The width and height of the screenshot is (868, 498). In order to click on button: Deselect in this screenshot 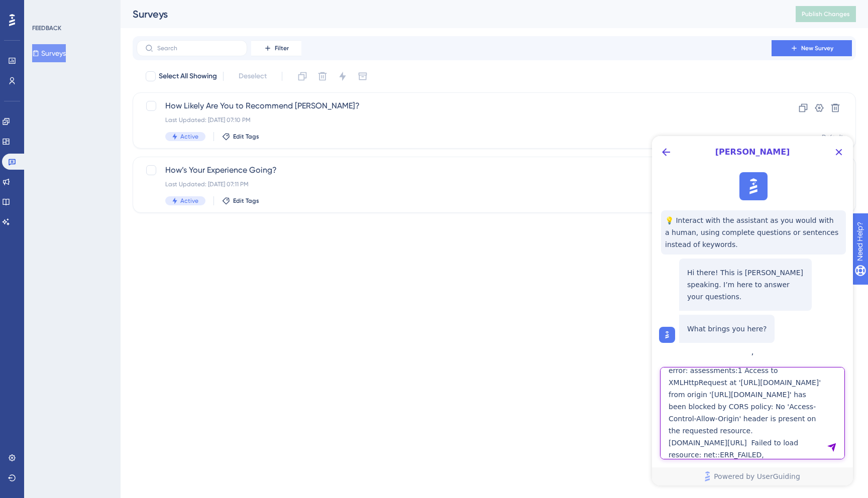, I will do `click(253, 76)`.